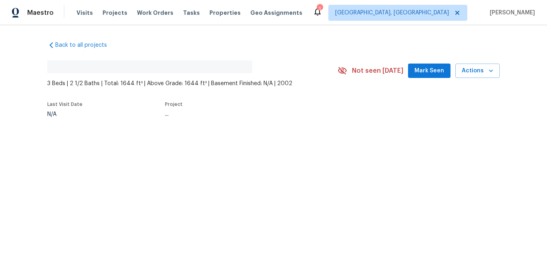 The width and height of the screenshot is (547, 253). Describe the element at coordinates (276, 13) in the screenshot. I see `span: Geo Assignments` at that location.